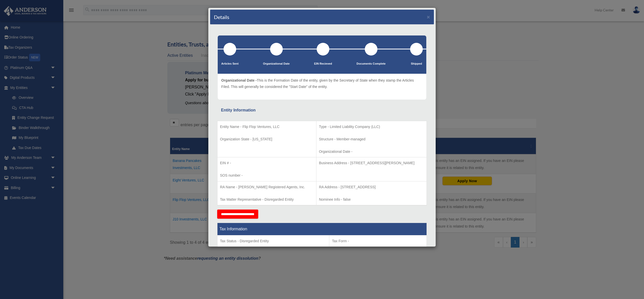 The height and width of the screenshot is (299, 644). What do you see at coordinates (371, 126) in the screenshot?
I see `p: Type - Limited Liability Company (LLC)` at bounding box center [371, 126].